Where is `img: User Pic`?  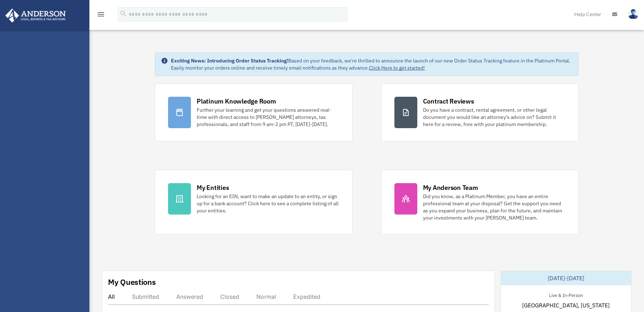 img: User Pic is located at coordinates (633, 14).